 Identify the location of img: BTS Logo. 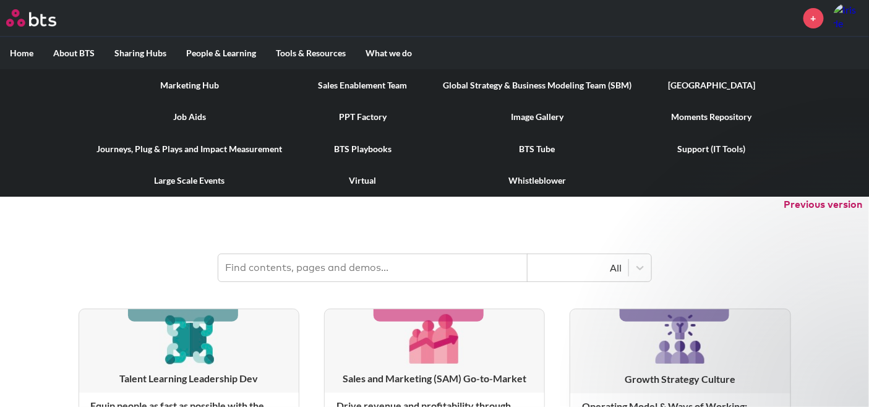
(31, 18).